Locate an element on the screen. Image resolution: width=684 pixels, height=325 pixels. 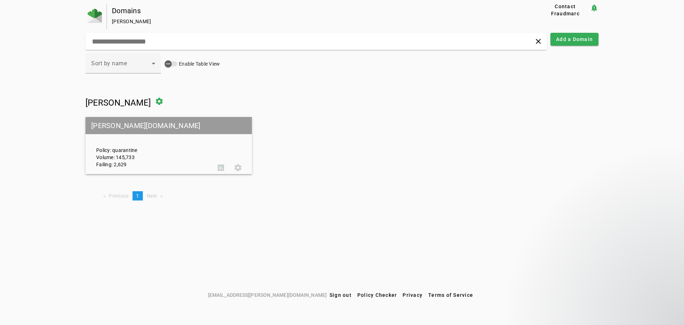
span: Contact Fraudmarc is located at coordinates (566, 10).